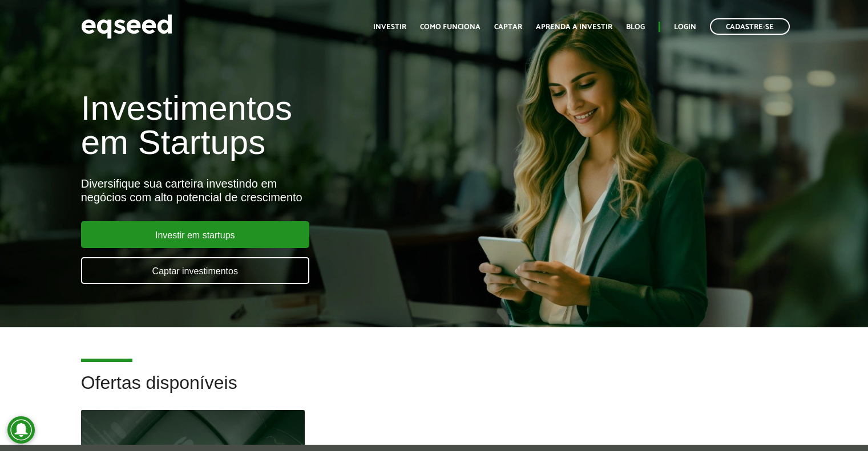 The image size is (868, 451). Describe the element at coordinates (635, 27) in the screenshot. I see `a: Blog` at that location.